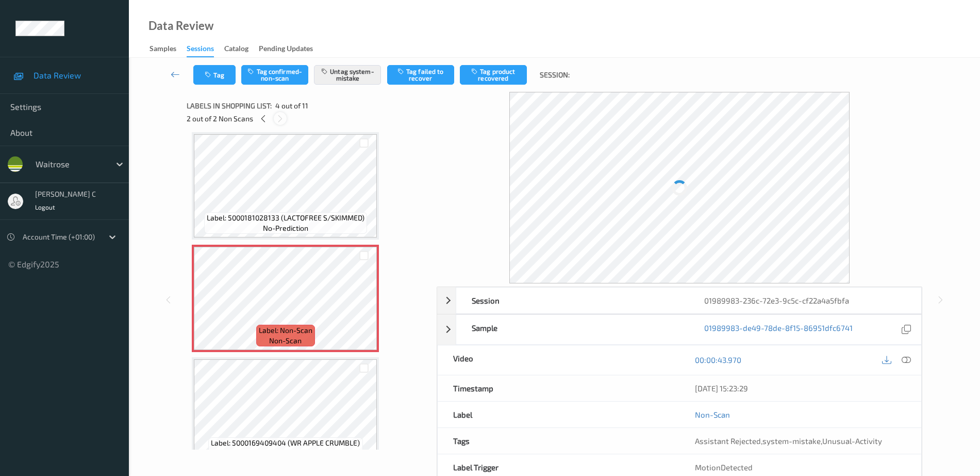 The width and height of the screenshot is (980, 476). What do you see at coordinates (286, 50) in the screenshot?
I see `div: Pending Updates` at bounding box center [286, 50].